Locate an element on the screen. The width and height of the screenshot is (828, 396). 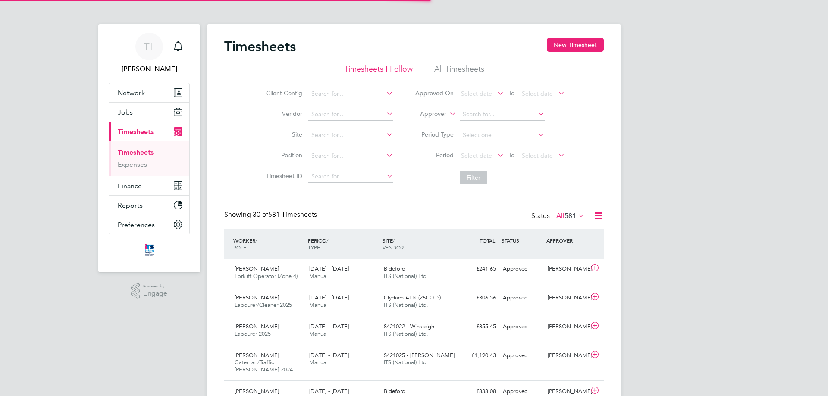
label: Vendor is located at coordinates (283, 114).